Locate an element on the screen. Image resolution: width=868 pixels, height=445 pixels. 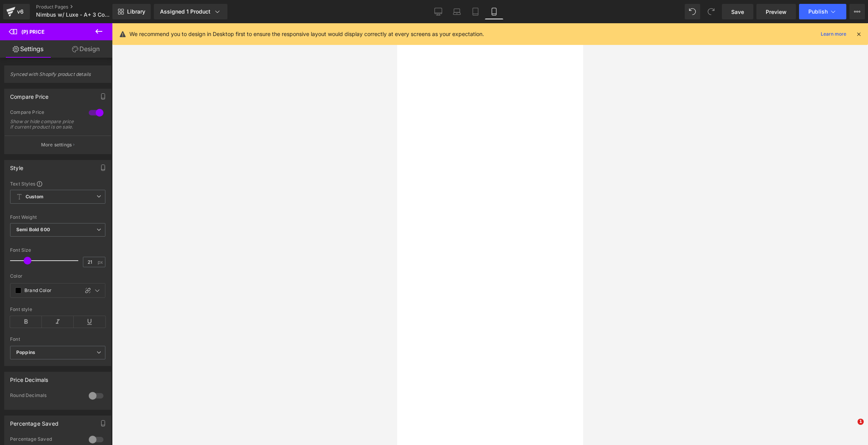
div: Font is located at coordinates (58, 339).